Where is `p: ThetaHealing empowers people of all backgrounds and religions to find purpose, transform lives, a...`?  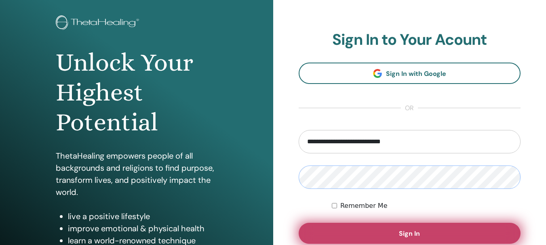
p: ThetaHealing empowers people of all backgrounds and religions to find purpose, transform lives, a... is located at coordinates (137, 174).